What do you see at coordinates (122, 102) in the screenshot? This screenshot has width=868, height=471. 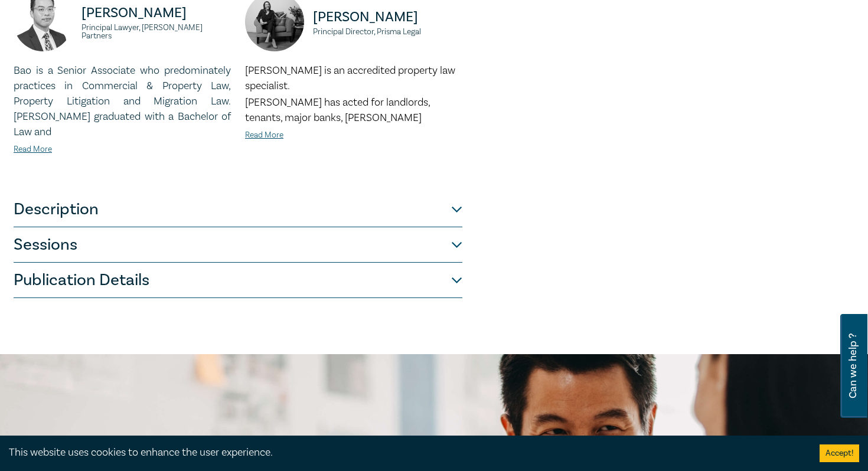 I see `p: Bao is a Senior Associate who predominately practices in Commercial & Property Law, Property Liti...` at bounding box center [122, 102].